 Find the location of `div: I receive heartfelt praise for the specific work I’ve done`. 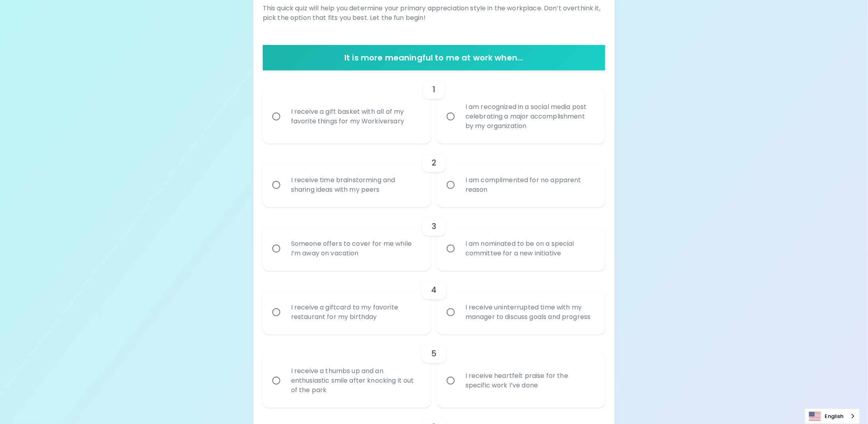

div: I receive heartfelt praise for the specific work I’ve done is located at coordinates (530, 380).